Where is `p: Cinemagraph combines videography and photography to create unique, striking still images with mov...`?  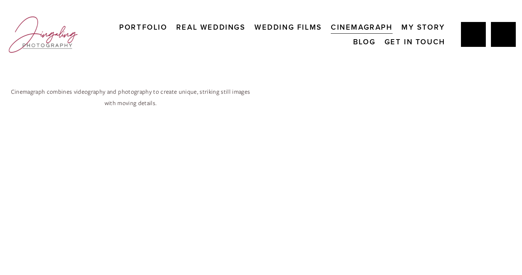
p: Cinemagraph combines videography and photography to create unique, striking still images with mov... is located at coordinates (130, 97).